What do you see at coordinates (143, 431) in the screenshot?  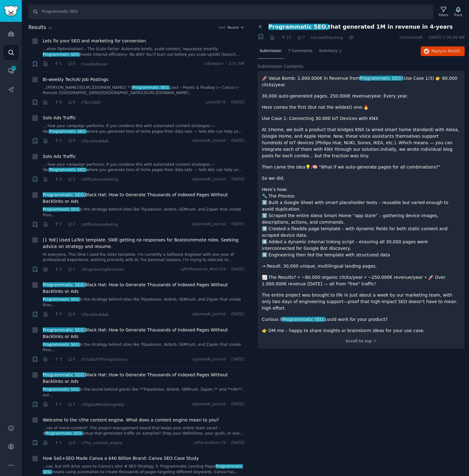 I see `a: ...ces of micro-content? -The project management board that keeps your entire team sane? -AProgra...` at bounding box center [143, 431].